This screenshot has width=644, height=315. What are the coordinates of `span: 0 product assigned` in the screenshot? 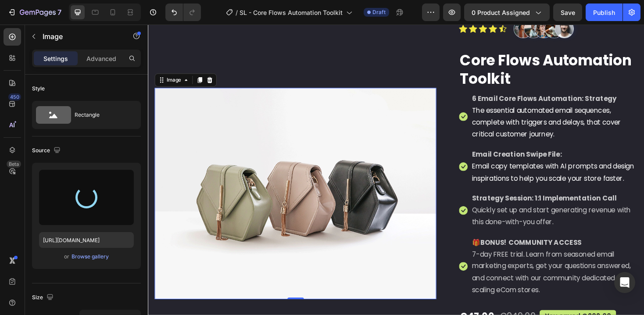 It's located at (500, 13).